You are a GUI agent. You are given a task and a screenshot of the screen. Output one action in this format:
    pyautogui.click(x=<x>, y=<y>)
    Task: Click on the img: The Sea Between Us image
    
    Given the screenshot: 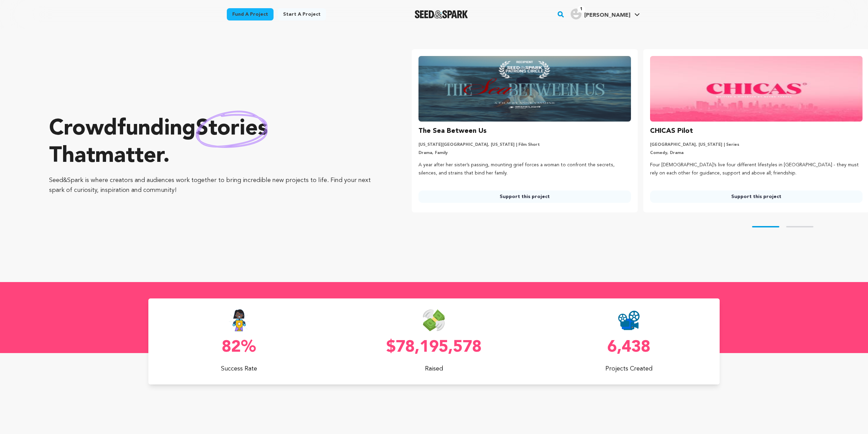 What is the action you would take?
    pyautogui.click(x=524, y=89)
    